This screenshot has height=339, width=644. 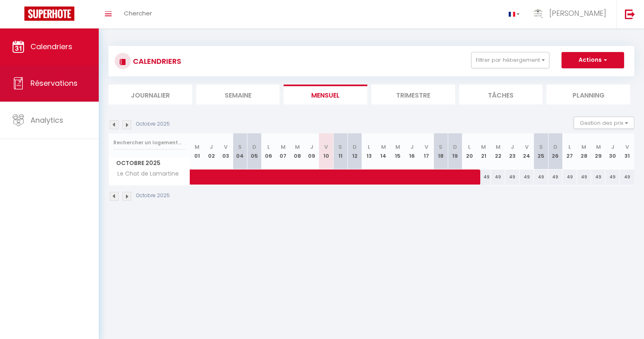 I want to click on th: 31, so click(x=627, y=151).